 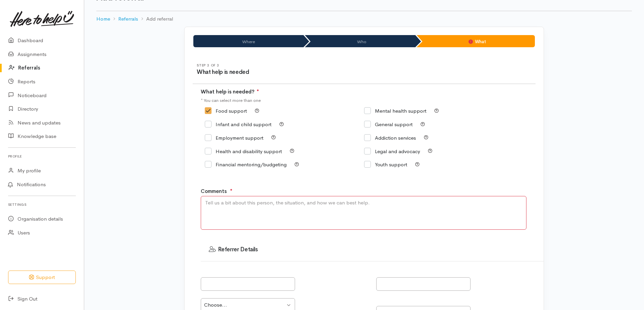 What do you see at coordinates (280, 72) in the screenshot?
I see `h3: What help is needed` at bounding box center [280, 72].